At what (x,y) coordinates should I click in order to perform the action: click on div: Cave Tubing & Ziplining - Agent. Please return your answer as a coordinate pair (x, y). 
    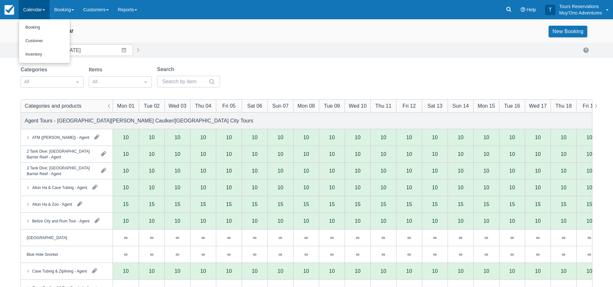
    Looking at the image, I should click on (59, 271).